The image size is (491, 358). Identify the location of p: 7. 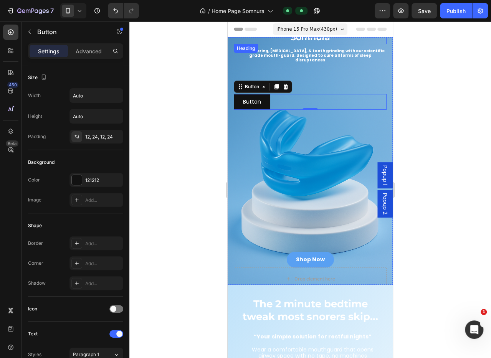
(52, 11).